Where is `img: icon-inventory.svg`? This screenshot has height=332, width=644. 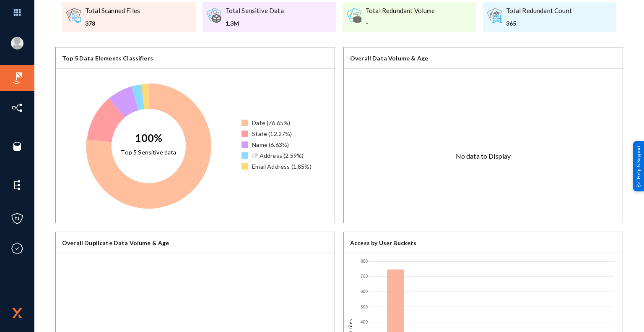
img: icon-inventory.svg is located at coordinates (17, 108).